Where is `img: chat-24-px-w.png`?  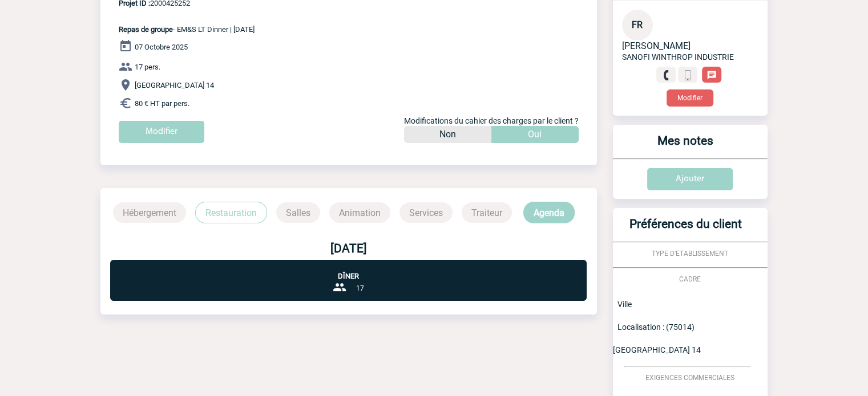 img: chat-24-px-w.png is located at coordinates (712, 75).